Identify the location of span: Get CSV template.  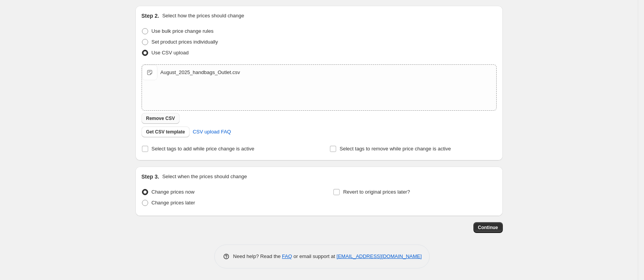
(166, 132).